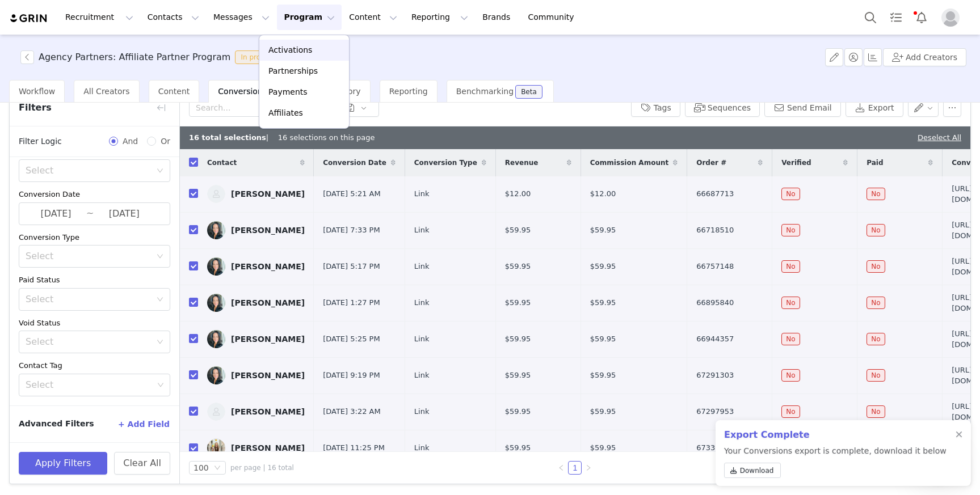 Image resolution: width=980 pixels, height=495 pixels. I want to click on a: Download, so click(752, 470).